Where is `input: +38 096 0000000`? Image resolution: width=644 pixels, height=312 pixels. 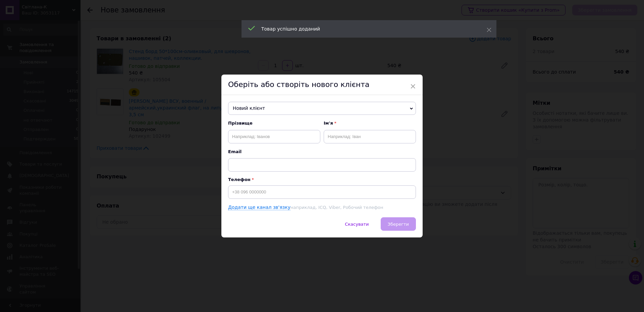 input: +38 096 0000000 is located at coordinates (322, 192).